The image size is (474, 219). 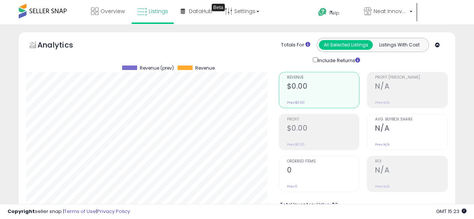 What do you see at coordinates (305, 204) in the screenshot?
I see `b: Total Inventory Value:` at bounding box center [305, 204].